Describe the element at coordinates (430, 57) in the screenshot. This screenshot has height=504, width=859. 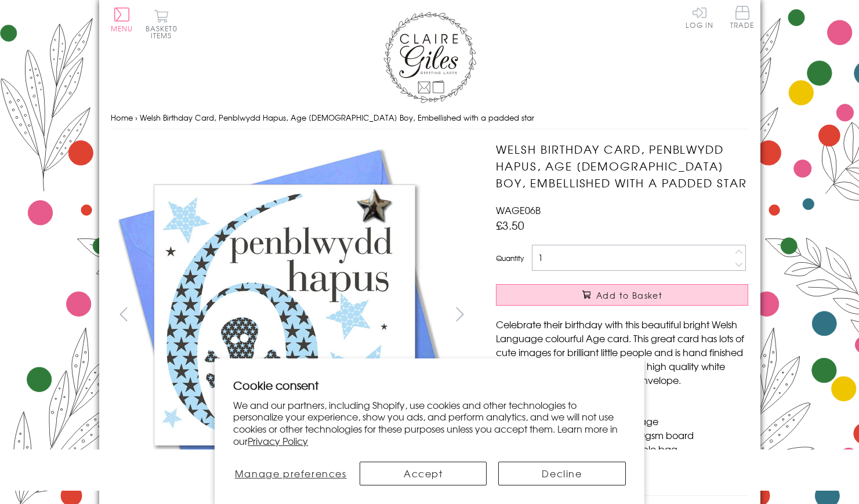
I see `img: Claire Giles Greetings Cards` at that location.